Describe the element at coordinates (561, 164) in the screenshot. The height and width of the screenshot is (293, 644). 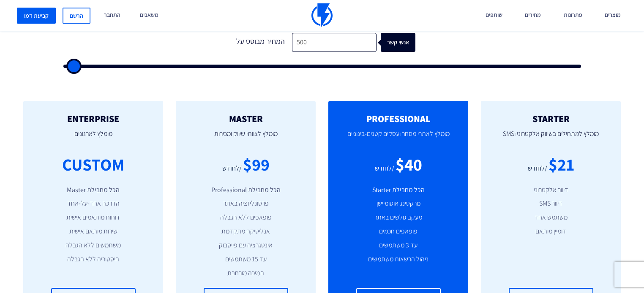
I see `div: $21` at that location.